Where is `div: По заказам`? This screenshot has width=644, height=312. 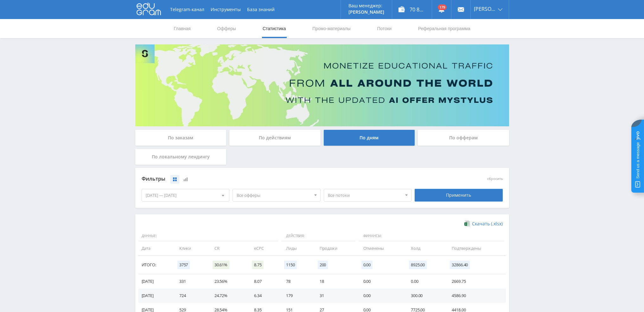 div: По заказам is located at coordinates (181, 138).